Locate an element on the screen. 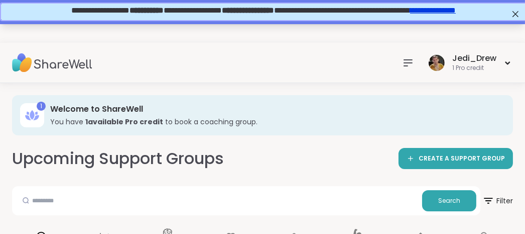  button: Search is located at coordinates (450, 200).